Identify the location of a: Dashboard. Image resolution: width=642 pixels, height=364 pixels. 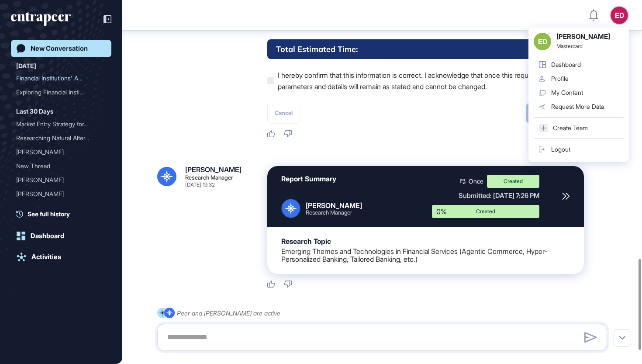
(62, 235).